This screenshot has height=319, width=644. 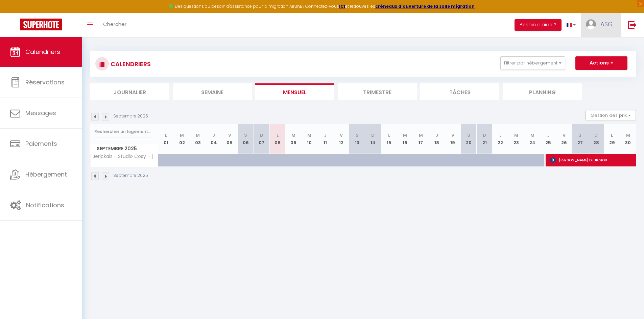 I want to click on th: 22, so click(x=501, y=139).